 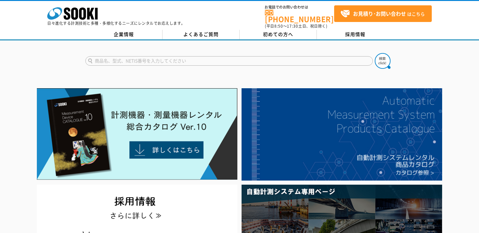 What do you see at coordinates (278, 34) in the screenshot?
I see `span: 初めての方へ` at bounding box center [278, 34].